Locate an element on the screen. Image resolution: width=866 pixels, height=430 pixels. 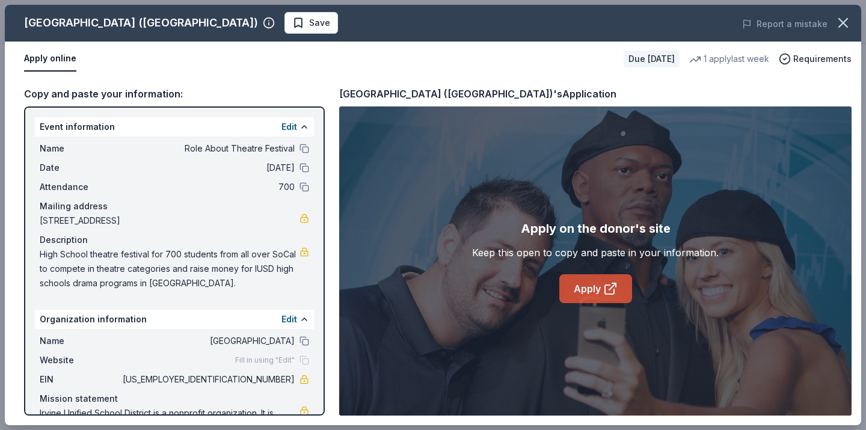
span: Website is located at coordinates (80, 360).